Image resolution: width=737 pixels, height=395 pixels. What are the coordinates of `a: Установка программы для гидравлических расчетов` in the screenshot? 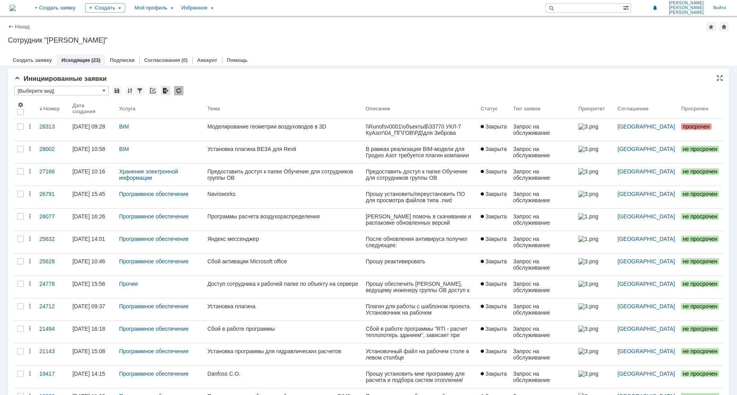 It's located at (283, 354).